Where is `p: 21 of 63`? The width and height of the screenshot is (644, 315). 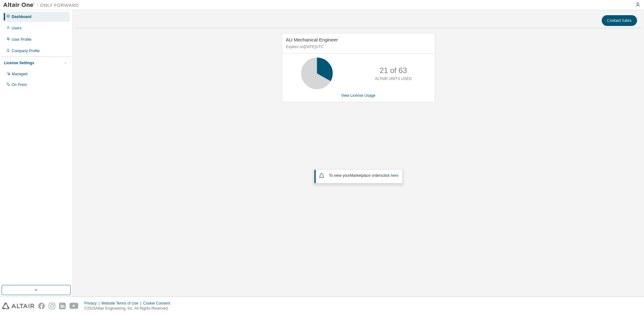
p: 21 of 63 is located at coordinates (393, 70).